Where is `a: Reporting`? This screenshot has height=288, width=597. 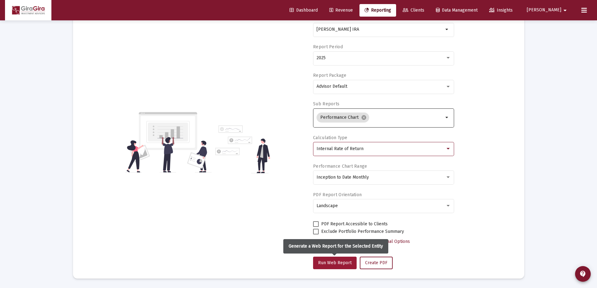
a: Reporting is located at coordinates (378, 10).